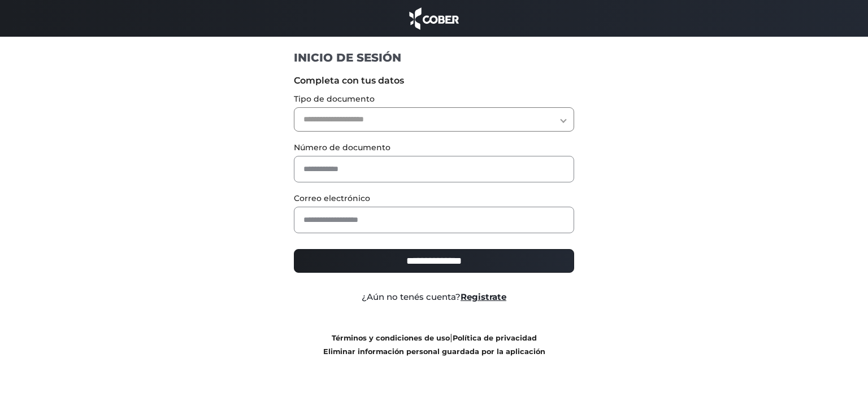 This screenshot has width=868, height=397. Describe the element at coordinates (390, 338) in the screenshot. I see `a: Términos y condiciones de uso` at that location.